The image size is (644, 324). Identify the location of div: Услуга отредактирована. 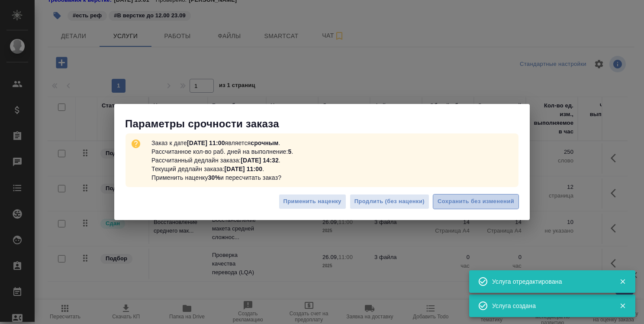
(549, 282).